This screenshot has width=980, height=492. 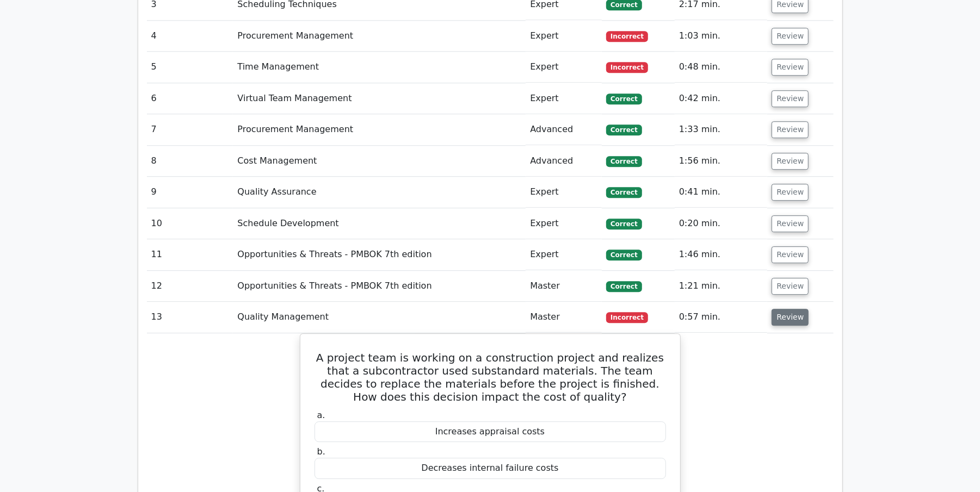 What do you see at coordinates (190, 286) in the screenshot?
I see `td: 12` at bounding box center [190, 286].